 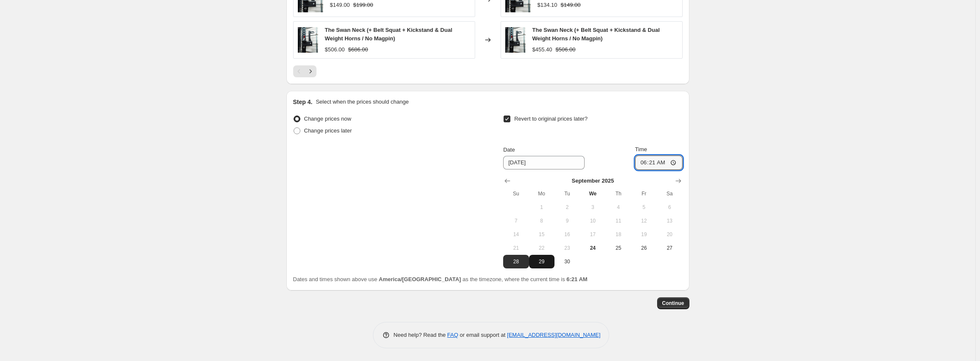 I want to click on span: 5, so click(x=644, y=207).